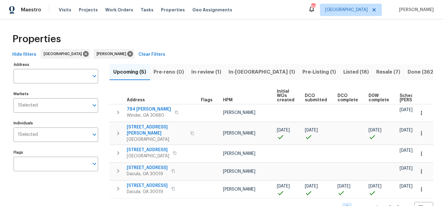 The image size is (443, 206). Describe the element at coordinates (31, 10) in the screenshot. I see `span: Maestro` at that location.